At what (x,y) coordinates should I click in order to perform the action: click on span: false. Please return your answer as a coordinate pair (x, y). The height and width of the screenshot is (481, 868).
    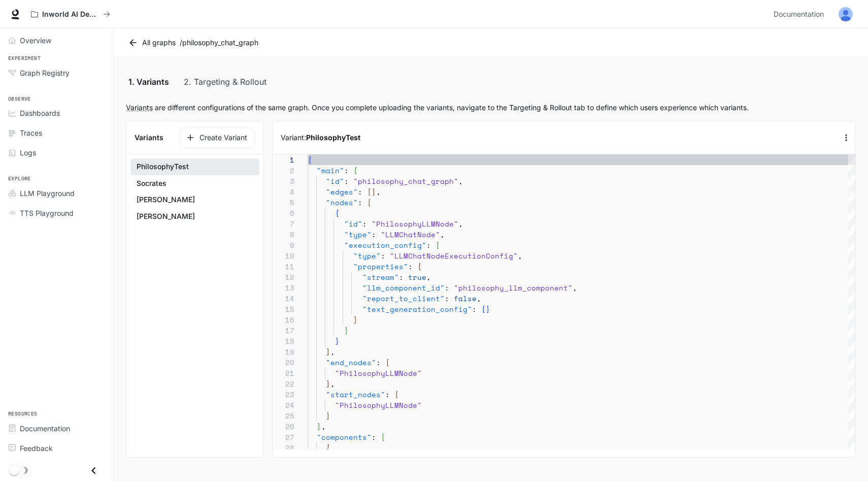
    Looking at the image, I should click on (466, 298).